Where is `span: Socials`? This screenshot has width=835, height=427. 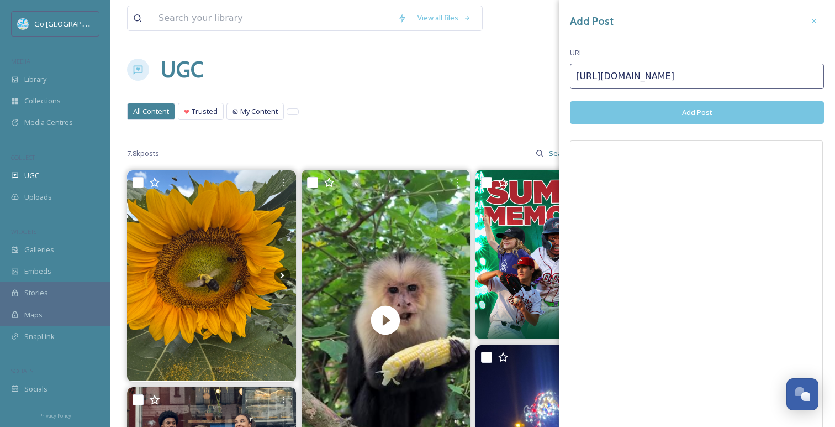
span: Socials is located at coordinates (36, 388).